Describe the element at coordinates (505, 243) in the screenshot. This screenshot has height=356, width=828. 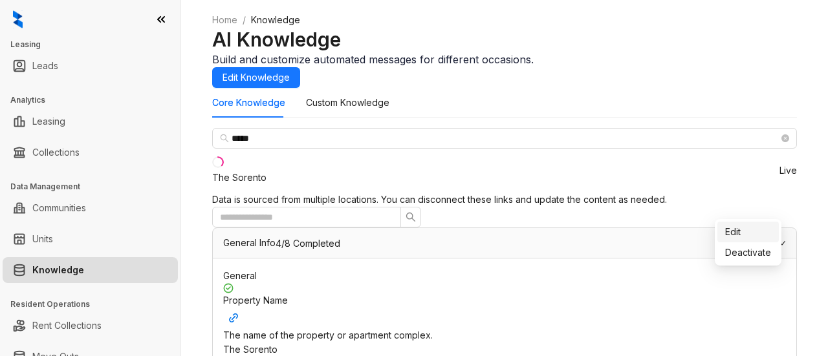
I see `div: General Info4/8 Completed` at that location.